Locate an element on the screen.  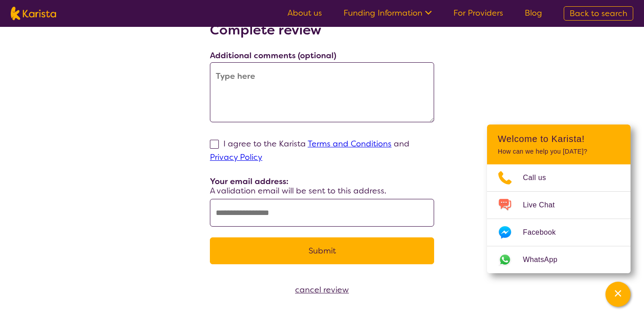
label: Additional comments (optional) is located at coordinates (273, 56).